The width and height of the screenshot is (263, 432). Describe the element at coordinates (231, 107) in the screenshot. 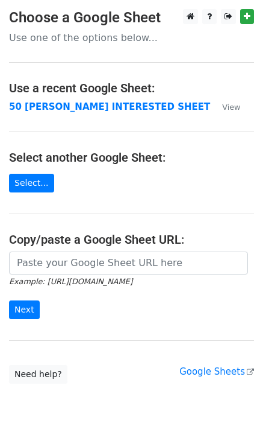

I see `small: View` at that location.